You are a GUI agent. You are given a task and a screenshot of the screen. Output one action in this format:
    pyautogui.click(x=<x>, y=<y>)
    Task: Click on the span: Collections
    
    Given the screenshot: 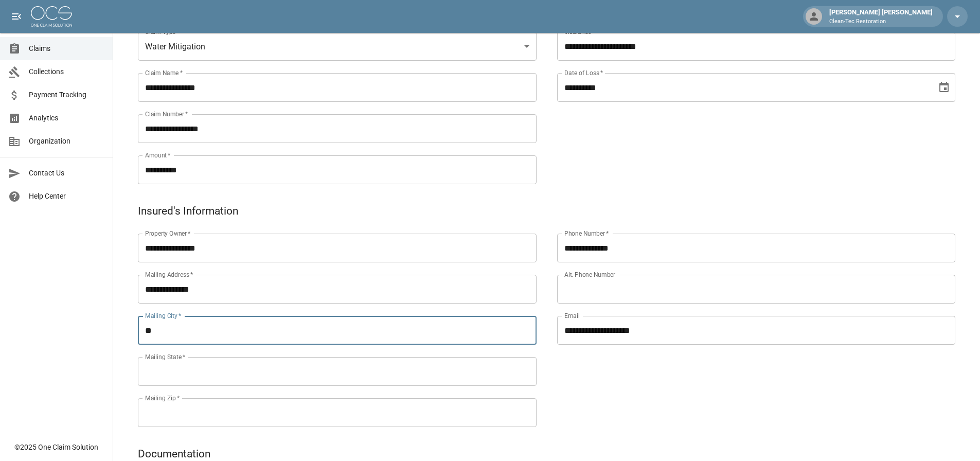 What is the action you would take?
    pyautogui.click(x=66, y=72)
    